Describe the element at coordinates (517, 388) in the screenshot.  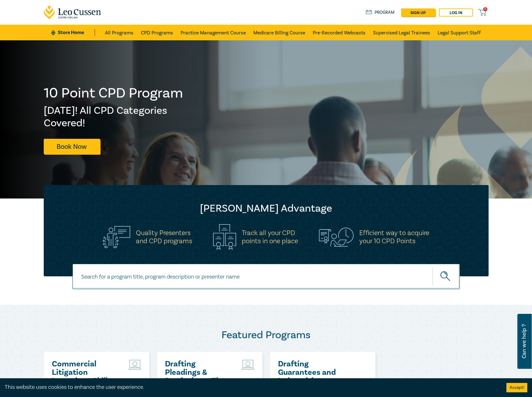
I see `button: Accept cookies` at that location.